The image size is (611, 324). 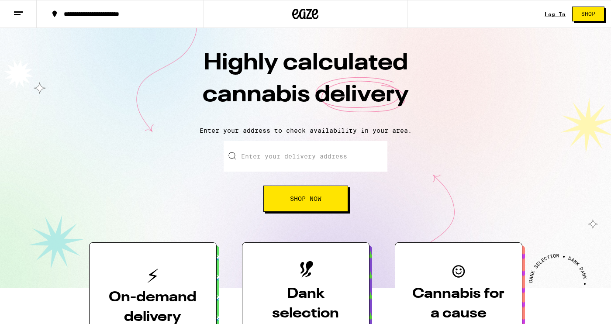 I want to click on h3: Cannabis for a cause, so click(x=459, y=304).